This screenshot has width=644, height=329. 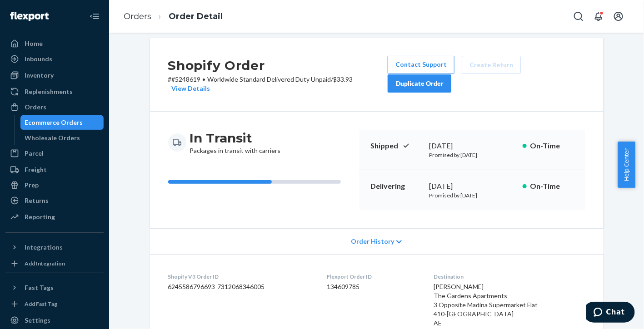 I want to click on span: Chat, so click(x=29, y=10).